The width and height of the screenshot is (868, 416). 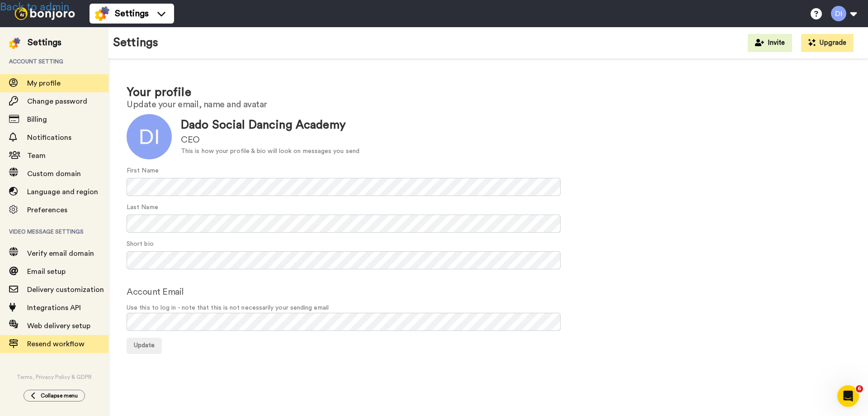 What do you see at coordinates (155, 292) in the screenshot?
I see `label: Account Email` at bounding box center [155, 292].